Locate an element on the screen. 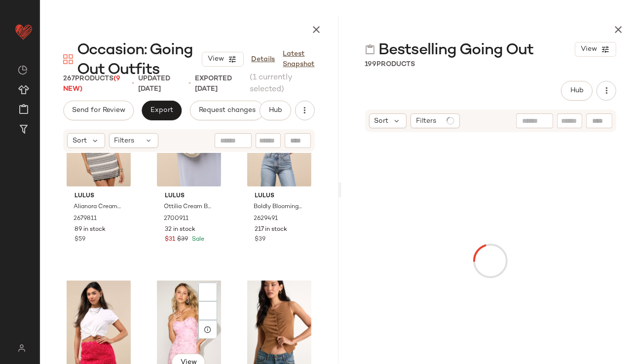 This screenshot has width=640, height=364. button: Send for Review is located at coordinates (98, 111).